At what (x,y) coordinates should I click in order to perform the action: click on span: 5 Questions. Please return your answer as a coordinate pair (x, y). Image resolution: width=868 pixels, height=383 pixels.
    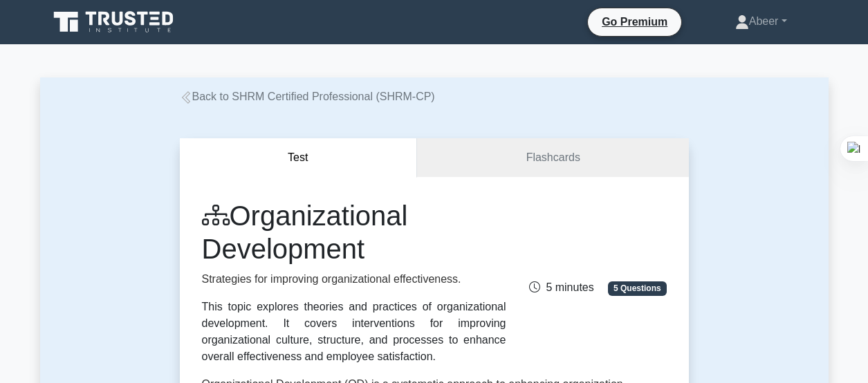
    Looking at the image, I should click on (637, 288).